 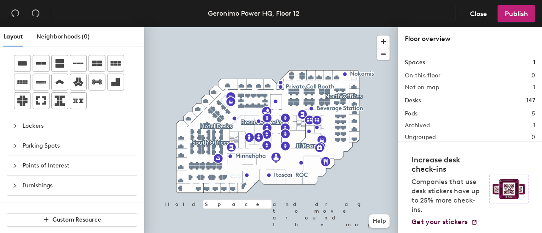 I want to click on h1: 1, so click(x=534, y=63).